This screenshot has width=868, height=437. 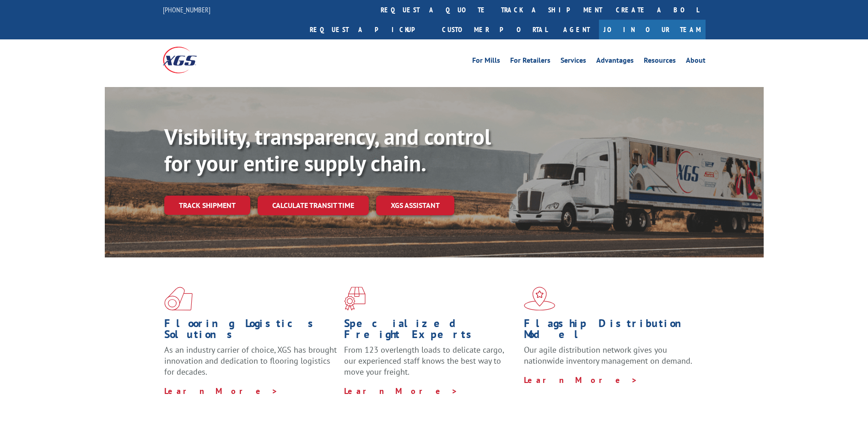 What do you see at coordinates (313, 205) in the screenshot?
I see `a: Calculate transit time` at bounding box center [313, 205].